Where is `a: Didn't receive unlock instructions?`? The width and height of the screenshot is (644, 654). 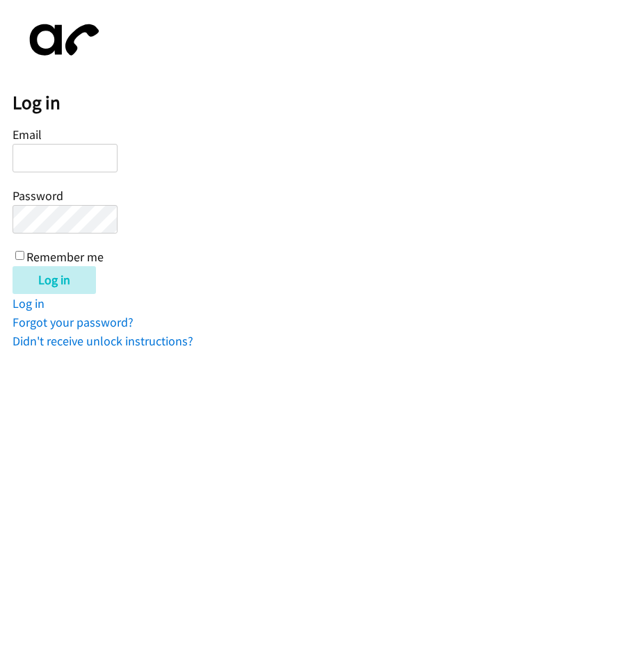
a: Didn't receive unlock instructions? is located at coordinates (103, 341).